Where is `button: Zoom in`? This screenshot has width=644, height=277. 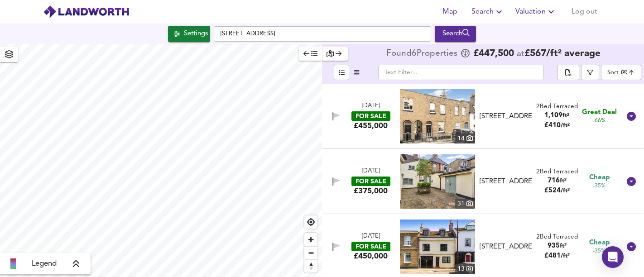
button: Zoom in is located at coordinates (311, 240).